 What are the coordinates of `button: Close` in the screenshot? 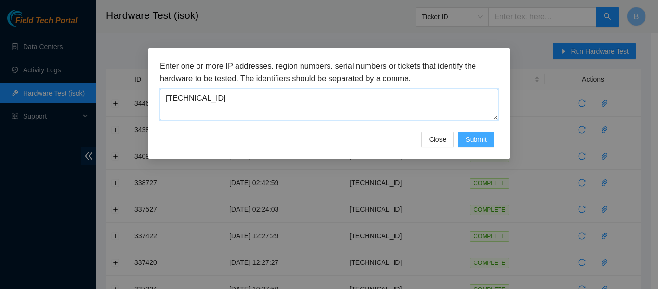 It's located at (438, 139).